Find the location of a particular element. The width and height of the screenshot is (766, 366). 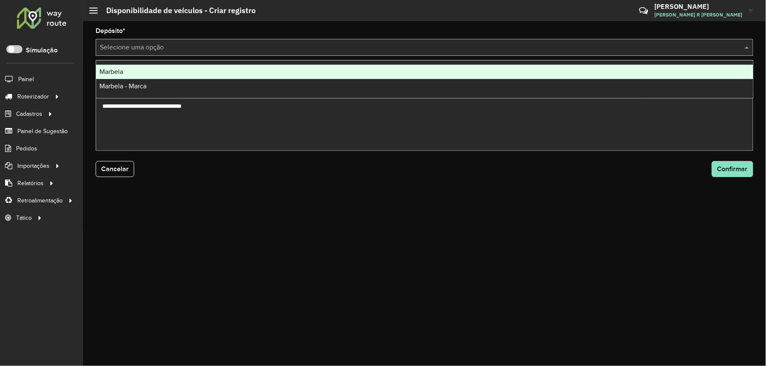

span: Painel is located at coordinates (26, 79).